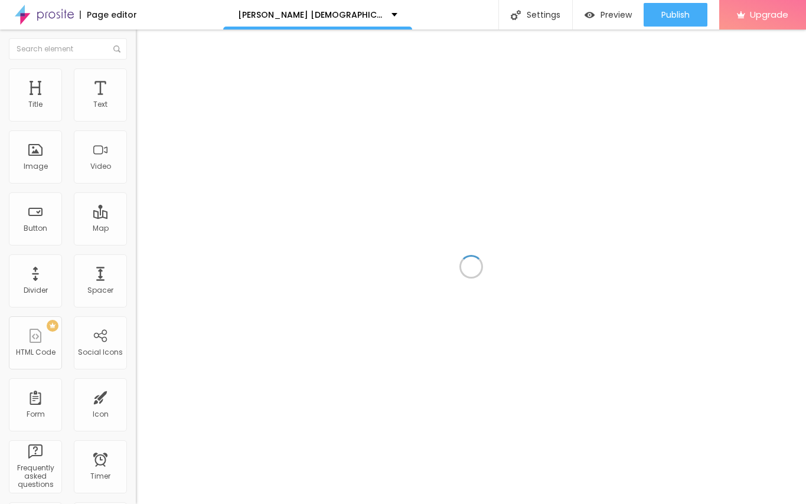 This screenshot has height=504, width=806. I want to click on div: HTML Code, so click(35, 353).